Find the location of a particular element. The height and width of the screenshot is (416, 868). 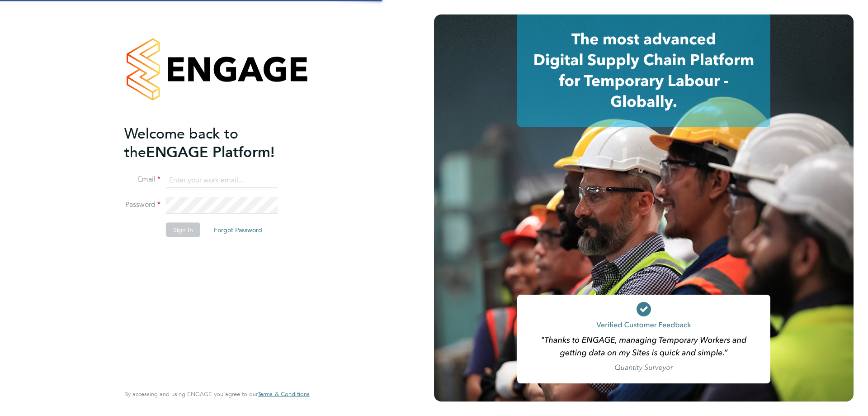

span: Terms & Conditions is located at coordinates (284, 393).